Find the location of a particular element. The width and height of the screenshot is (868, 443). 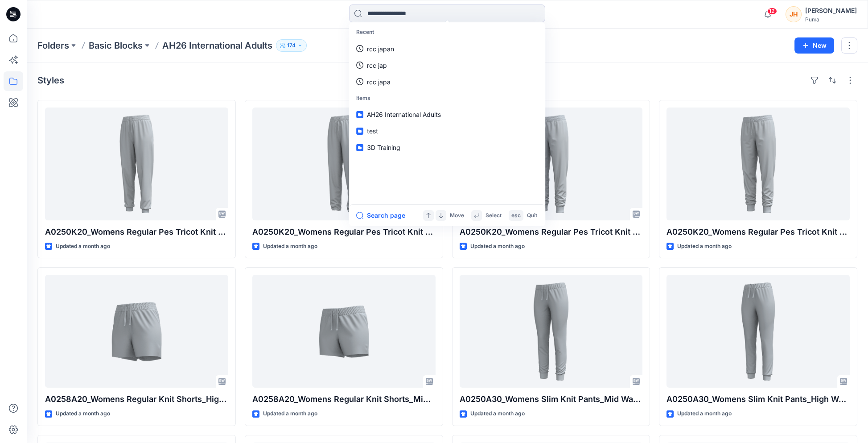

a: A0258A20_Womens Regular Knit Shorts_Mid Waist_CV01 is located at coordinates (344, 331).